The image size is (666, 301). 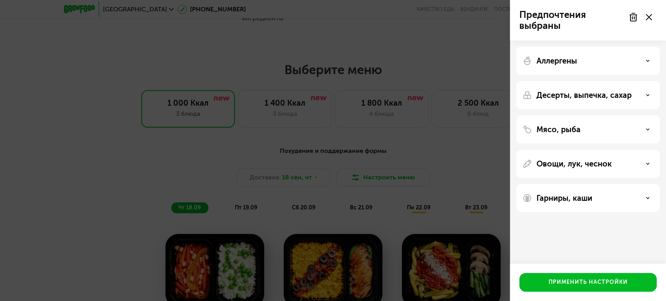 What do you see at coordinates (574, 164) in the screenshot?
I see `p: Овощи, лук, чеснок` at bounding box center [574, 164].